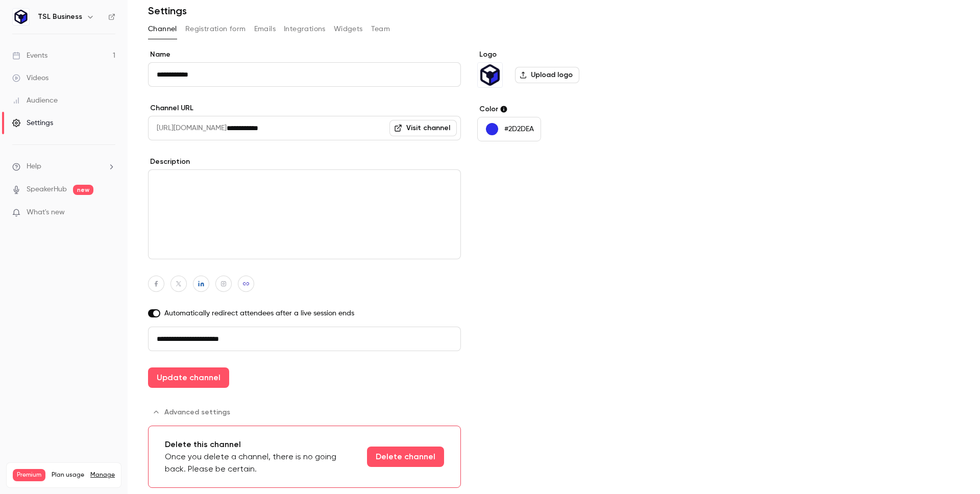 The image size is (980, 494). I want to click on div: Videos, so click(30, 78).